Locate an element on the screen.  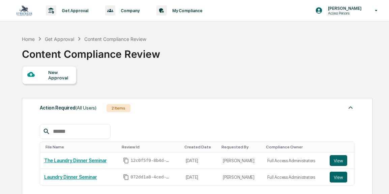
div: Action Required is located at coordinates (68, 108).